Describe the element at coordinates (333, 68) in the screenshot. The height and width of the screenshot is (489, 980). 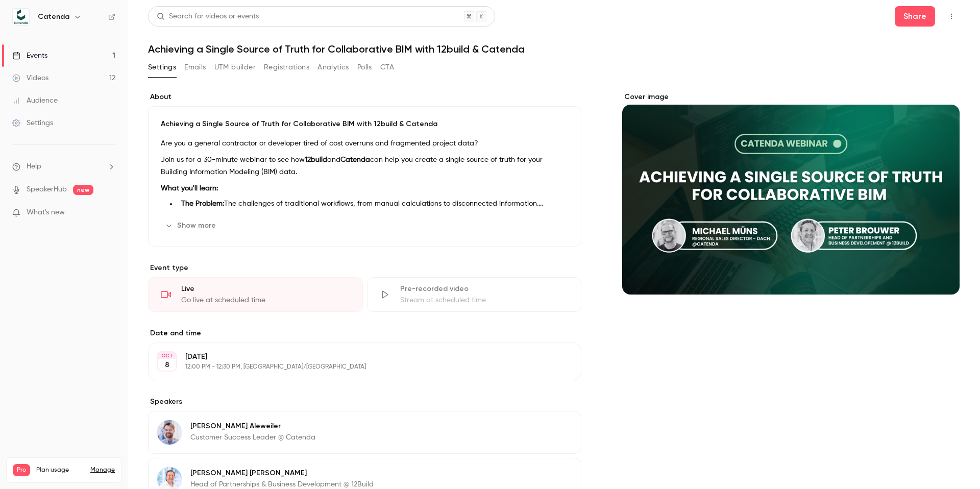
I see `button: Analytics` at that location.